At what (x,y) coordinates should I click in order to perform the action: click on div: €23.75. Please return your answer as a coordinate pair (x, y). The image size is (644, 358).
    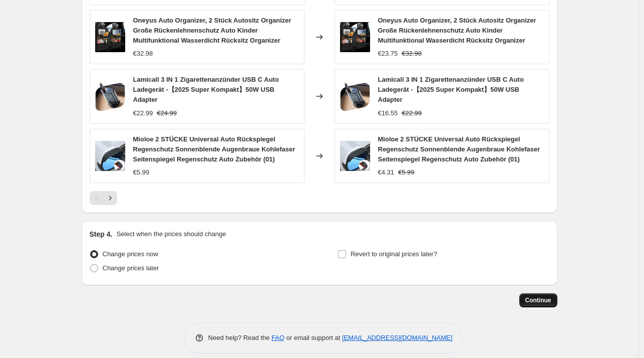
    Looking at the image, I should click on (388, 54).